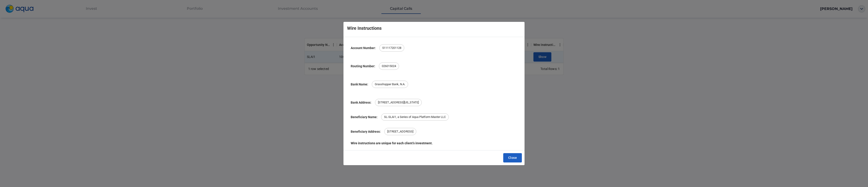  Describe the element at coordinates (390, 84) in the screenshot. I see `span: Grasshopper Bank, N.A.` at that location.